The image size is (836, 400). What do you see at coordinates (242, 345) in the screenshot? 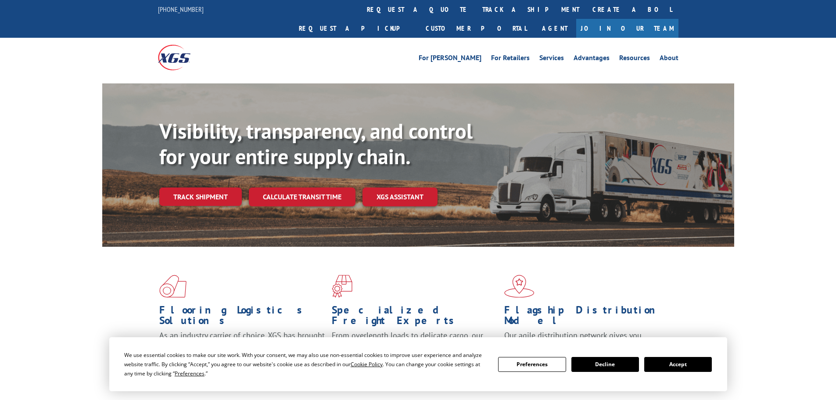
I see `span: As an industry carrier of choice, XGS has brought innovation and dedication to flooring logistics...` at bounding box center [242, 345].